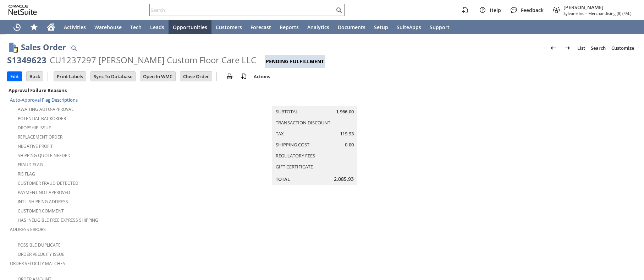  Describe the element at coordinates (409, 27) in the screenshot. I see `a: SuiteApps` at that location.